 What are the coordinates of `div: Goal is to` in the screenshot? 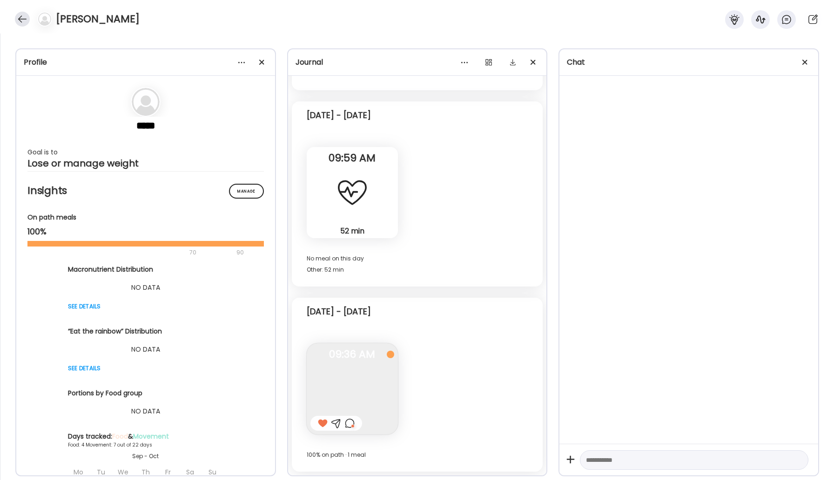 It's located at (146, 152).